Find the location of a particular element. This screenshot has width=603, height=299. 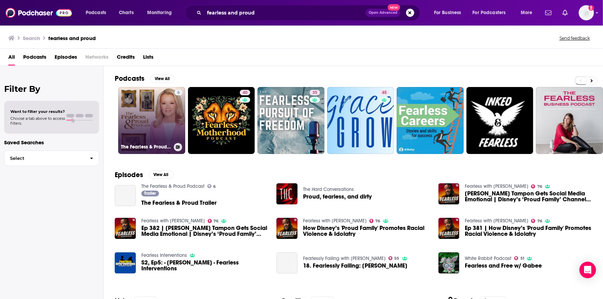

span: Logged in as BenLaurro is located at coordinates (586, 13).